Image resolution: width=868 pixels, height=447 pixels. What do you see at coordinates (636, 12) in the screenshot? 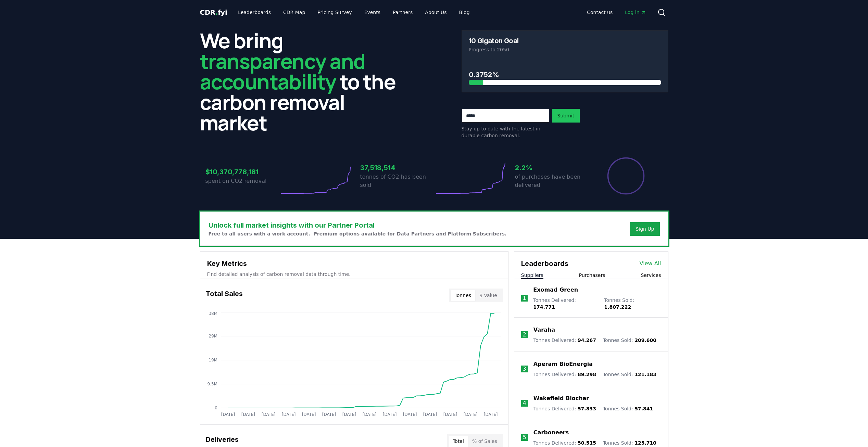
I see `a: Log in` at bounding box center [636, 12].